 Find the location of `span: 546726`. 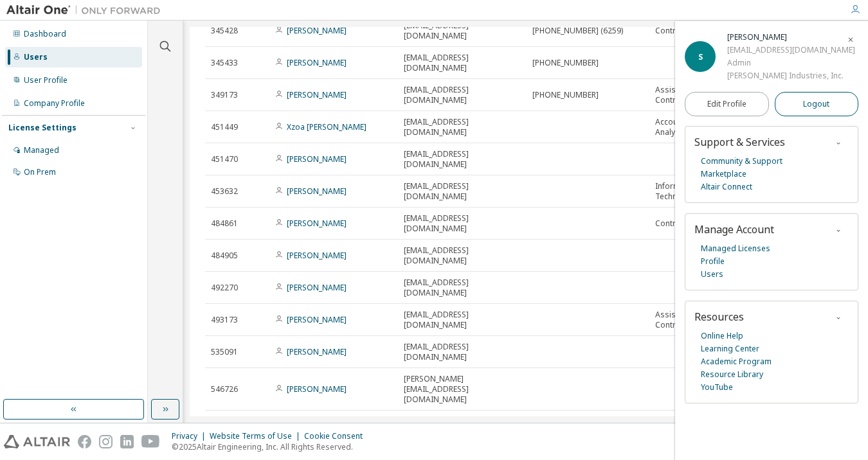

span: 546726 is located at coordinates (225, 390).